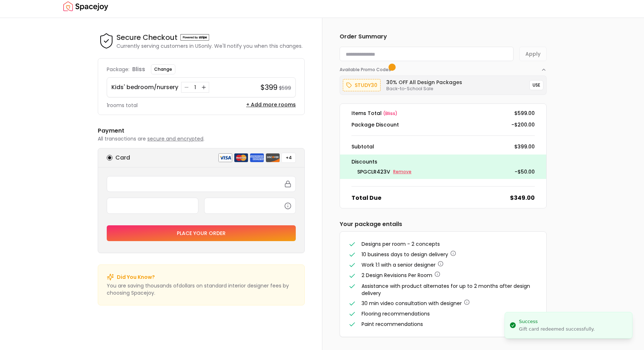 The width and height of the screenshot is (644, 350). What do you see at coordinates (210, 46) in the screenshot?
I see `p: Currently serving customers in US only. We'll notify you when this changes.` at bounding box center [210, 46].